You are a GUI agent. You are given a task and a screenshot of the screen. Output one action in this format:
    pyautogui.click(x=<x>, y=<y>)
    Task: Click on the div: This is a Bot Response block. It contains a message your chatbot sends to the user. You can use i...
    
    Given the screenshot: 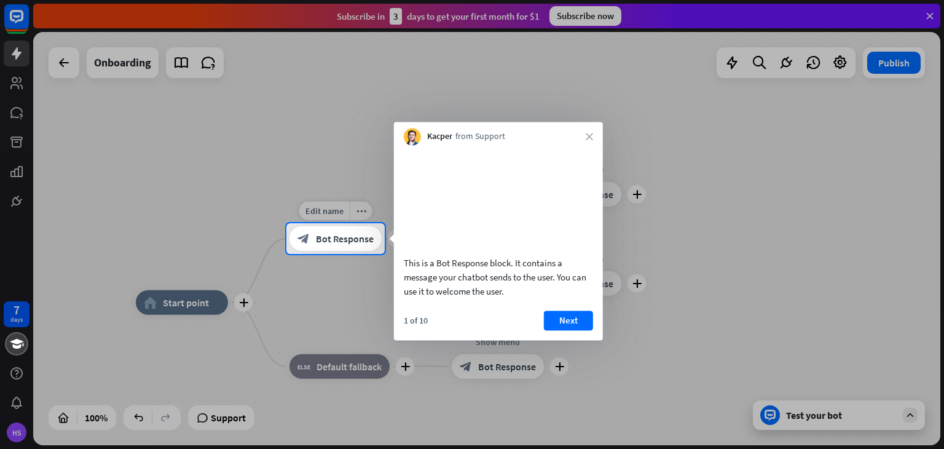 What is the action you would take?
    pyautogui.click(x=498, y=276)
    